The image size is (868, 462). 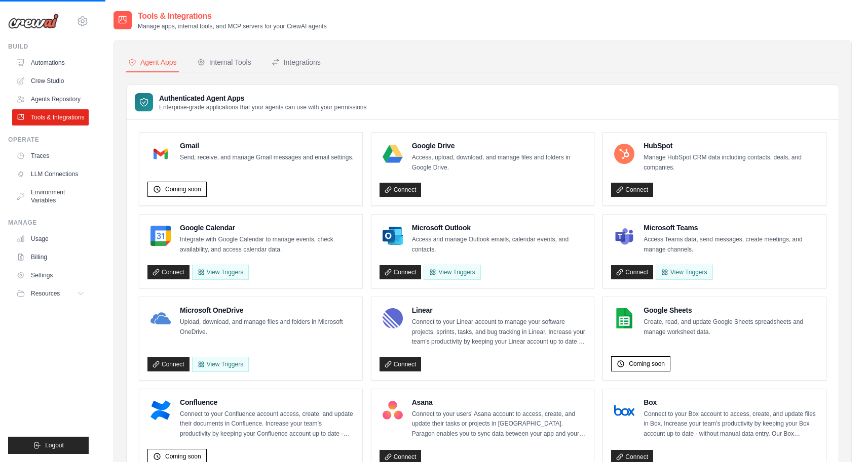 I want to click on a: Traces, so click(x=50, y=156).